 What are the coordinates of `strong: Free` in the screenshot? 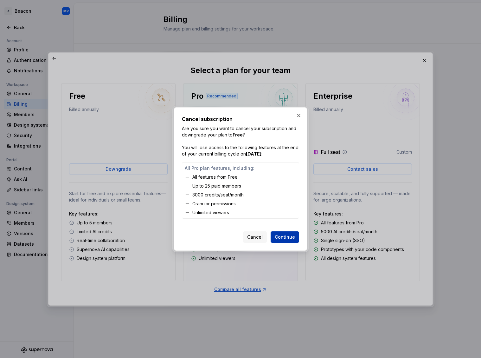 It's located at (238, 134).